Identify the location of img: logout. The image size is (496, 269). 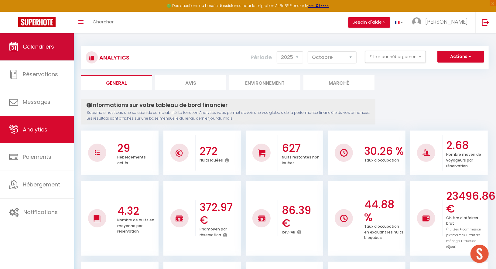
(485, 22).